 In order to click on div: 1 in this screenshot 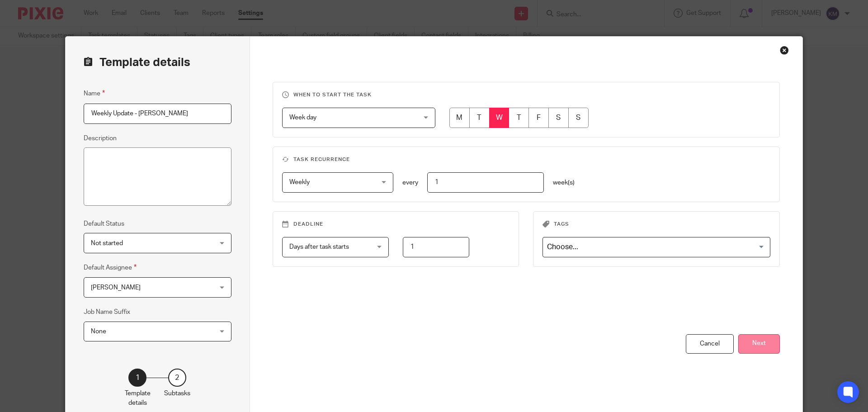, I will do `click(138, 378)`.